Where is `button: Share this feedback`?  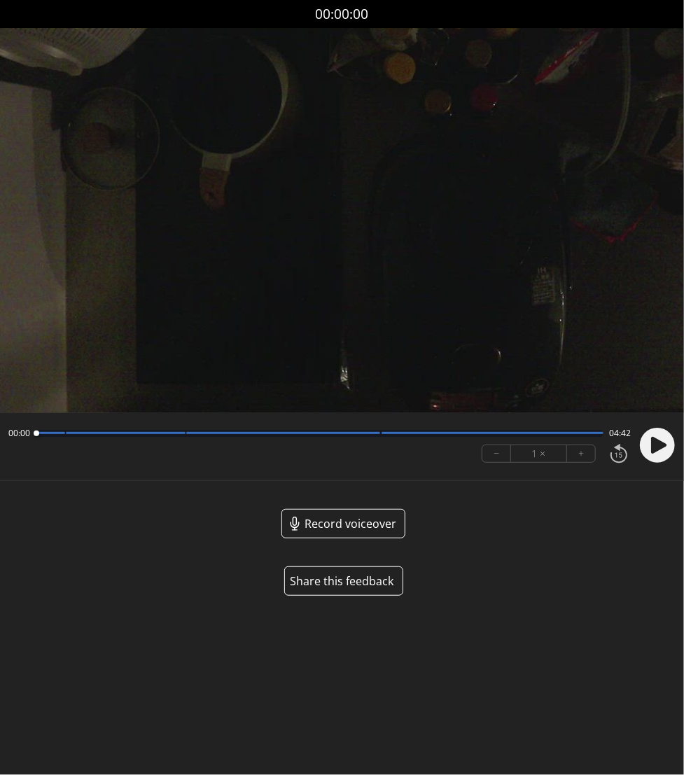
button: Share this feedback is located at coordinates (344, 581).